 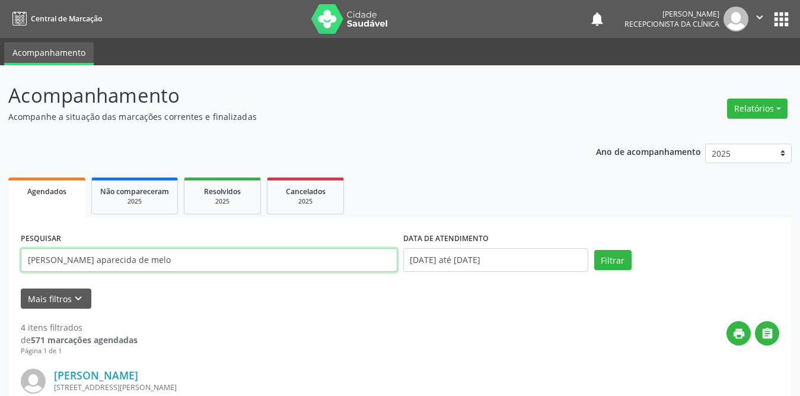 I want to click on span: Cancelados, so click(x=306, y=191).